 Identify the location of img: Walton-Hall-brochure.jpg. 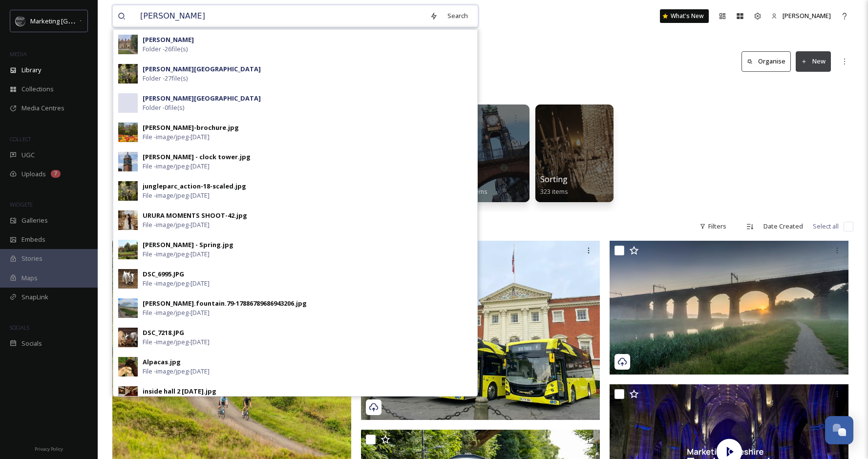
(128, 133).